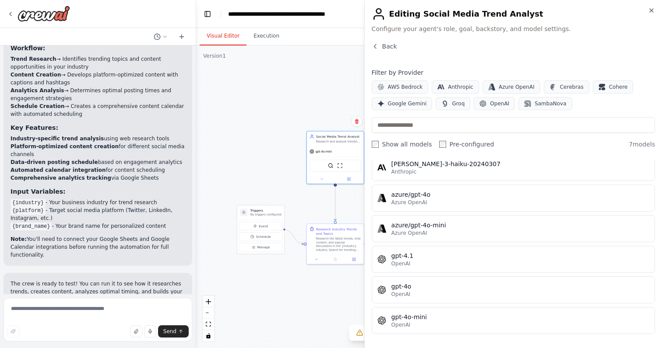 The height and width of the screenshot is (348, 662). Describe the element at coordinates (98, 215) in the screenshot. I see `li: - Target social media platform (Twitter, LinkedIn, Instagram, etc.)` at that location.